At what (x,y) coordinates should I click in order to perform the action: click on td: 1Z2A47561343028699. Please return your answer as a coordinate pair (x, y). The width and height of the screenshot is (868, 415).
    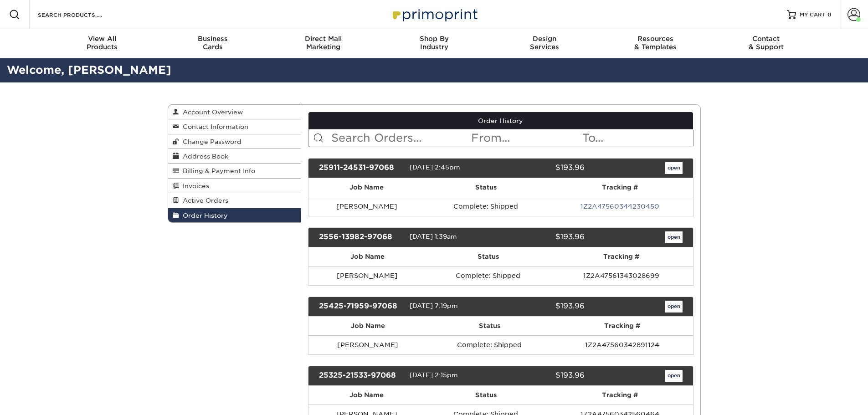
    Looking at the image, I should click on (622, 276).